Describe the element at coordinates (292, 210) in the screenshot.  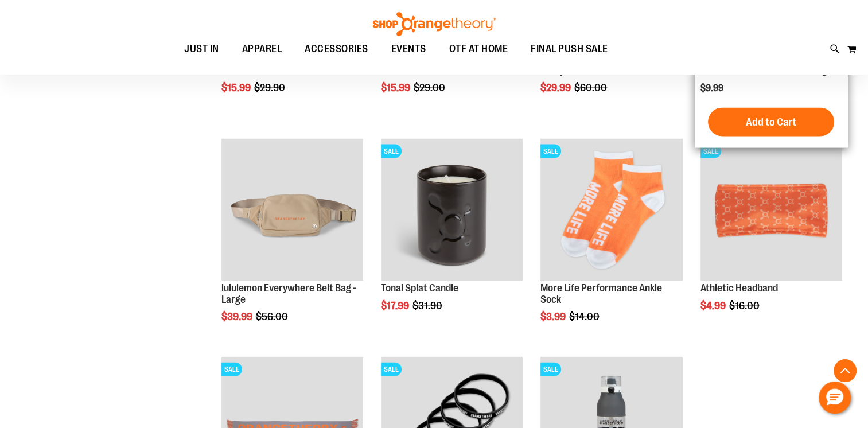
I see `a: Product image for lululemon Everywhere Belt Bag Large` at that location.